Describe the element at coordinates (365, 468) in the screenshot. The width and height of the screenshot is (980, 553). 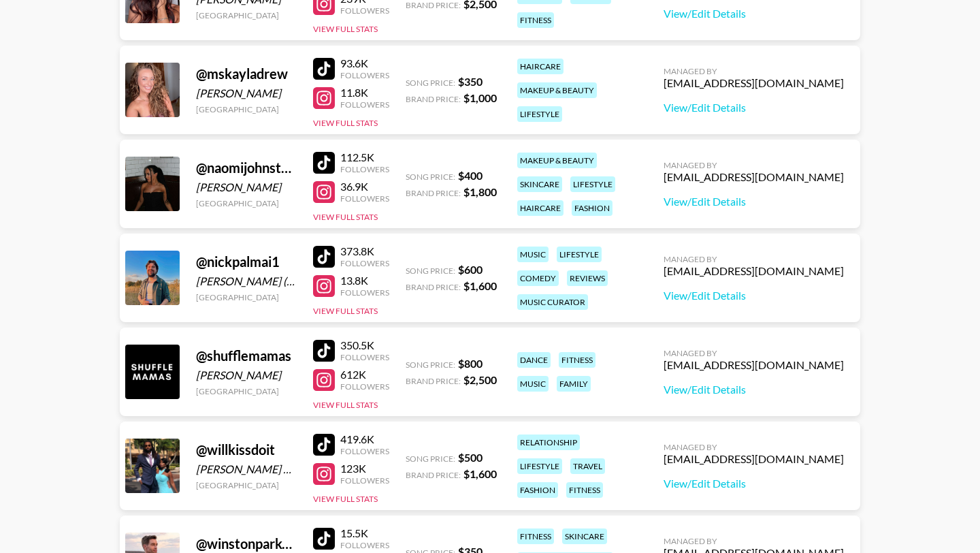
I see `div: 123K` at that location.